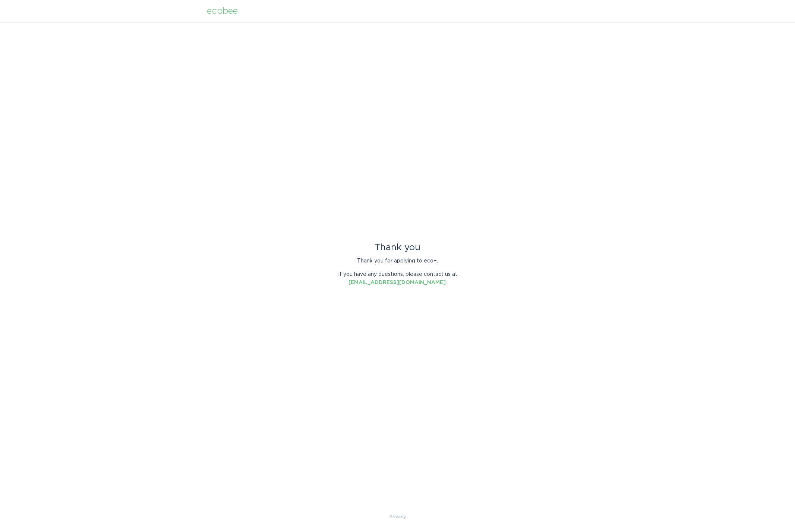 The image size is (795, 532). I want to click on div: Thank you, so click(398, 248).